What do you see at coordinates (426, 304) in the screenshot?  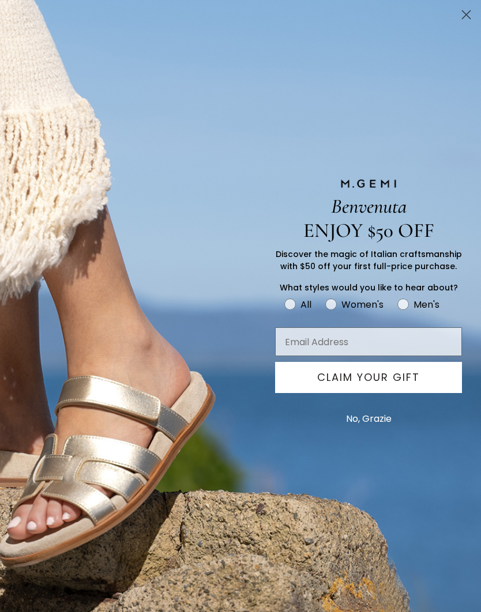 I see `div: Men's` at bounding box center [426, 304].